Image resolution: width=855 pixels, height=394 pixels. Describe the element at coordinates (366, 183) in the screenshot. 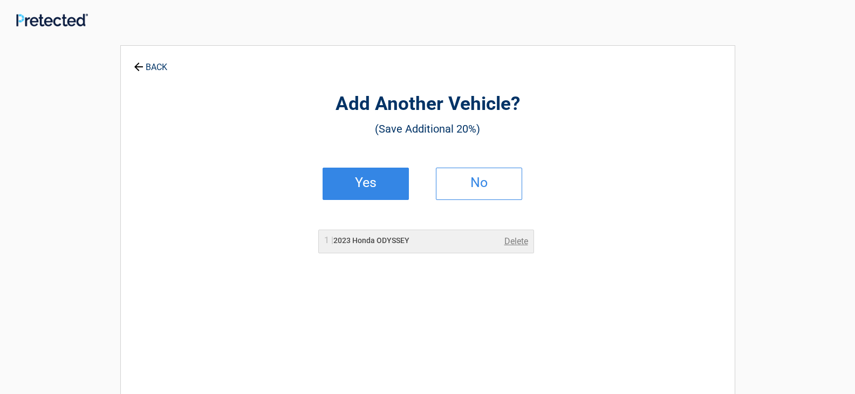

I see `h2: Yes` at that location.